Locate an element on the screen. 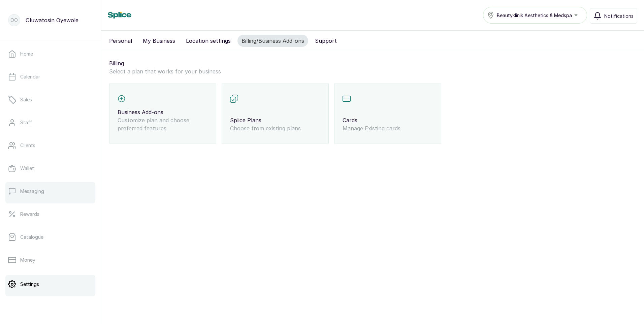 The width and height of the screenshot is (644, 324). button: Support is located at coordinates (326, 41).